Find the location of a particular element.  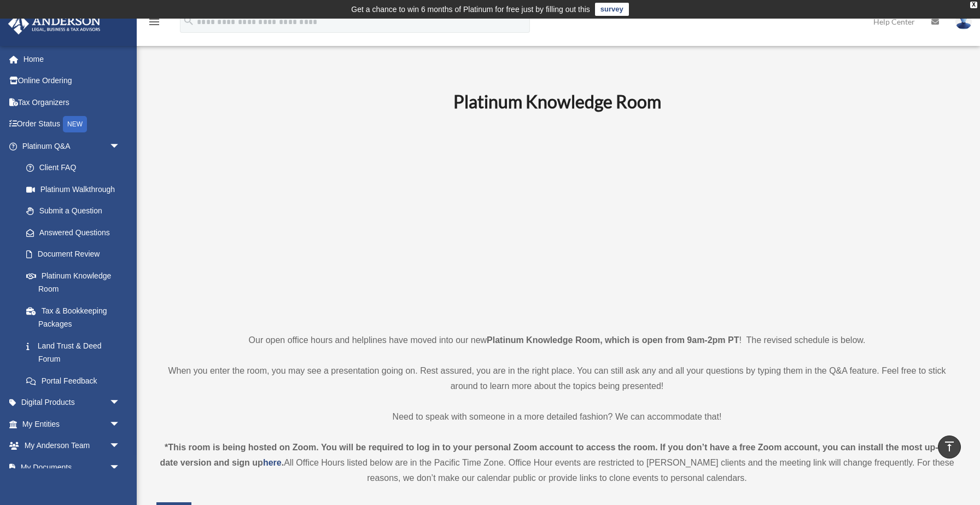

a: Submit a Question is located at coordinates (76, 211).